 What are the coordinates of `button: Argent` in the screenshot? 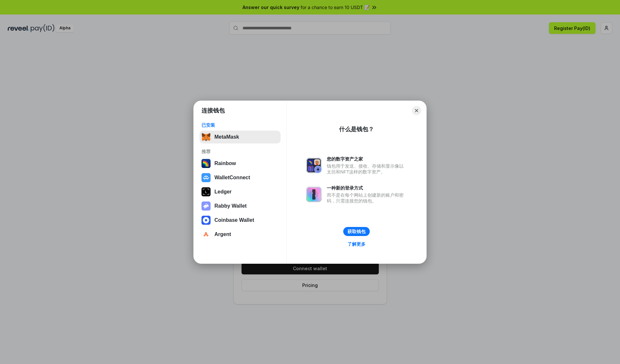 It's located at (240, 234).